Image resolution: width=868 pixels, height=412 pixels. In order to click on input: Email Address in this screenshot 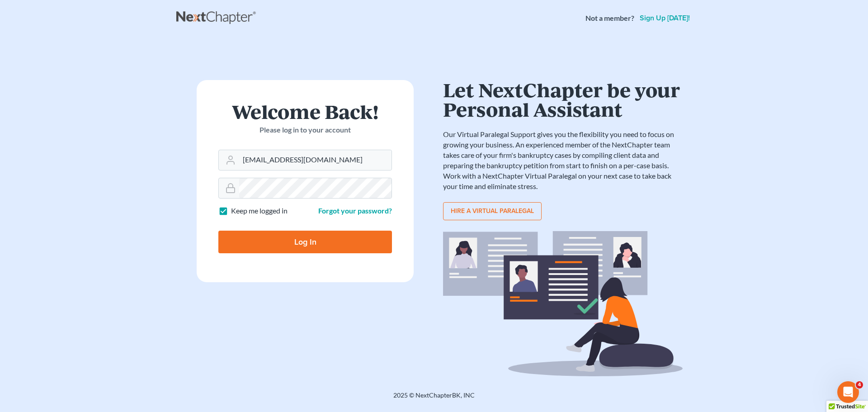, I will do `click(315, 160)`.